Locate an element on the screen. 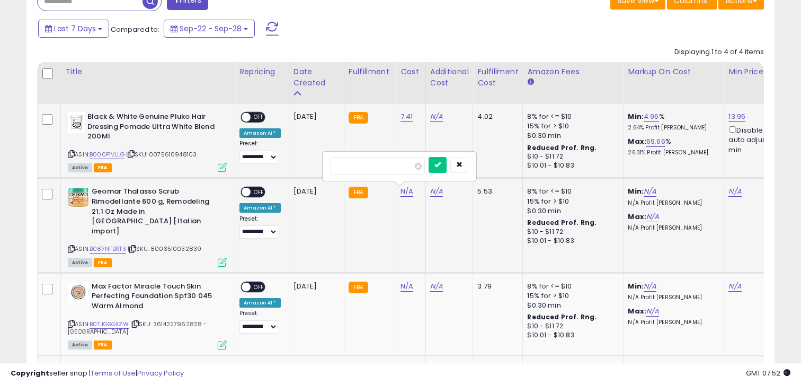 The height and width of the screenshot is (384, 801). div: Title is located at coordinates (148, 72).